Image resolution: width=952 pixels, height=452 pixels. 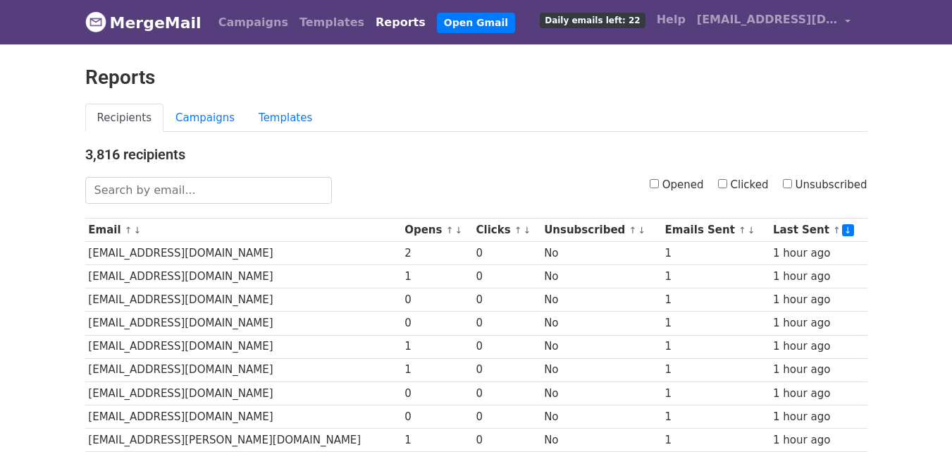 What do you see at coordinates (476, 154) in the screenshot?
I see `h4: 3,816 recipients` at bounding box center [476, 154].